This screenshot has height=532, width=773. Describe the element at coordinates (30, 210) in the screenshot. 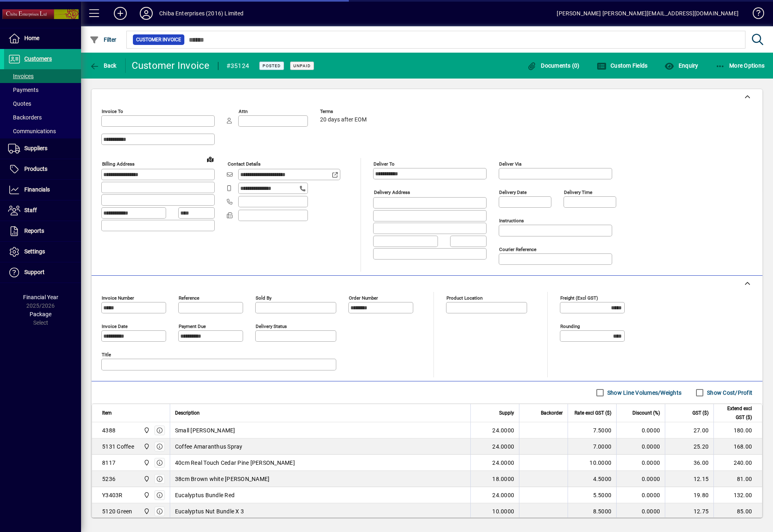

I see `span: Staff` at that location.